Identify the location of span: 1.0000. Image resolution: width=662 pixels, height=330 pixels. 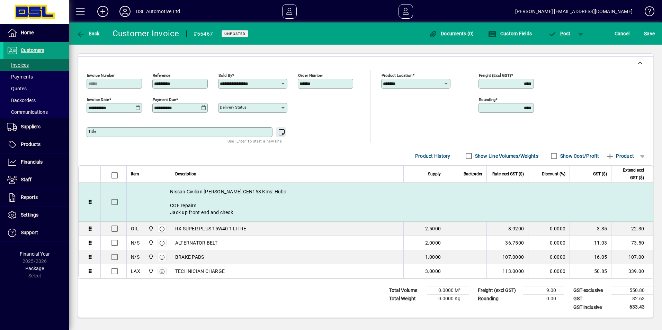
(433, 257).